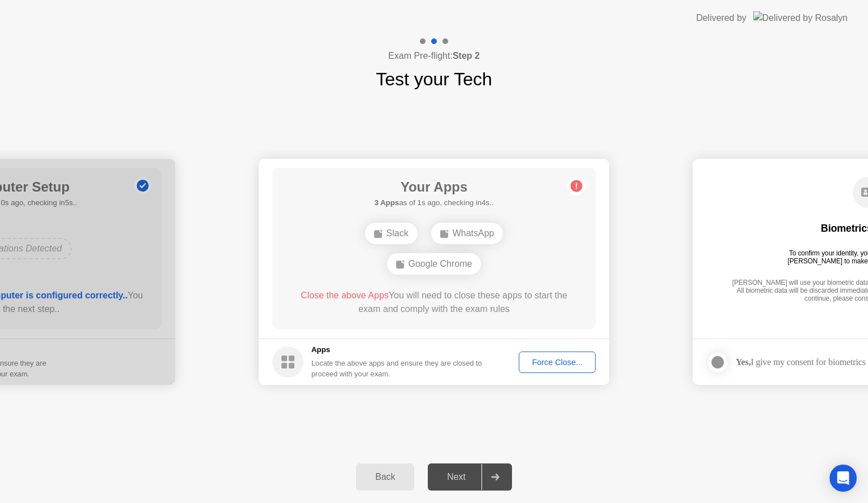  I want to click on h1: Test your Tech, so click(434, 79).